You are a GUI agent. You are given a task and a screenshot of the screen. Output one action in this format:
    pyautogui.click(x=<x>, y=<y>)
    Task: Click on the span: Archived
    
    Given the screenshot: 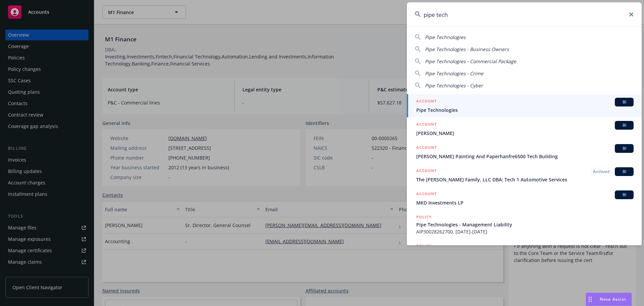 What is the action you would take?
    pyautogui.click(x=601, y=171)
    